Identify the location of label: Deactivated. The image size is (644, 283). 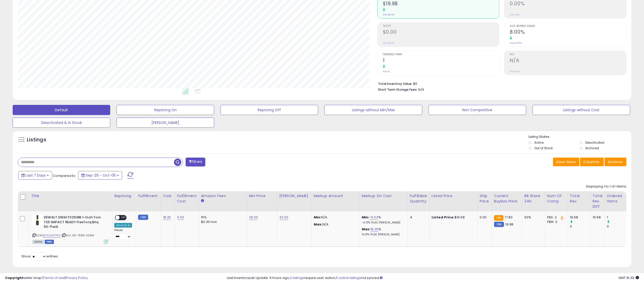
(594, 142).